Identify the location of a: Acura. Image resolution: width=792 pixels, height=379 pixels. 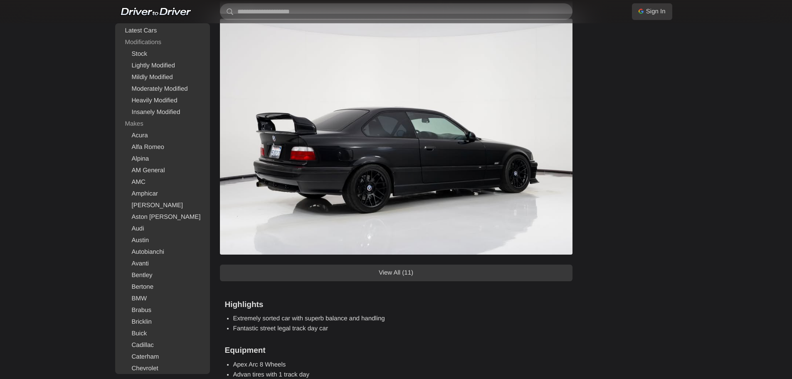
(163, 136).